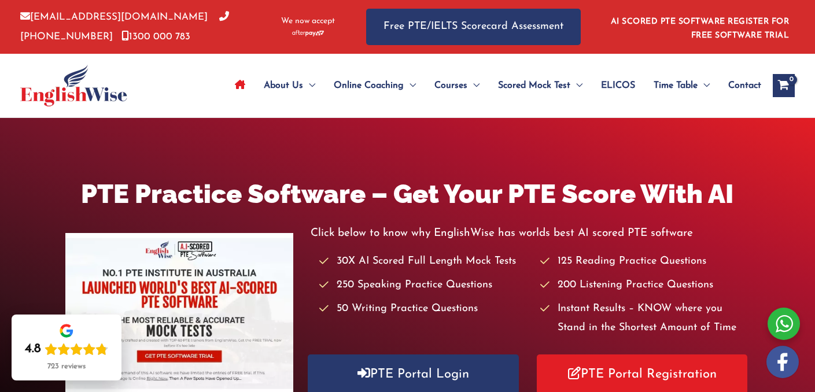 Image resolution: width=815 pixels, height=392 pixels. Describe the element at coordinates (424, 262) in the screenshot. I see `li: 30X AI Scored Full Length Mock Tests` at that location.